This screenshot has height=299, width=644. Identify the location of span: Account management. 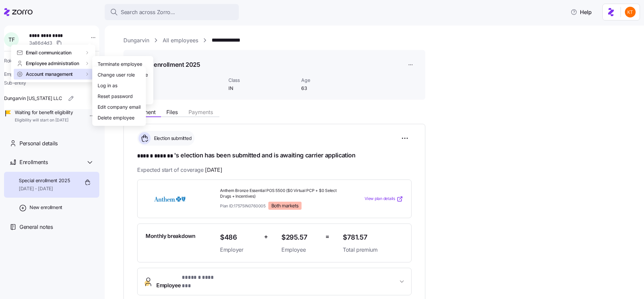
(49, 74).